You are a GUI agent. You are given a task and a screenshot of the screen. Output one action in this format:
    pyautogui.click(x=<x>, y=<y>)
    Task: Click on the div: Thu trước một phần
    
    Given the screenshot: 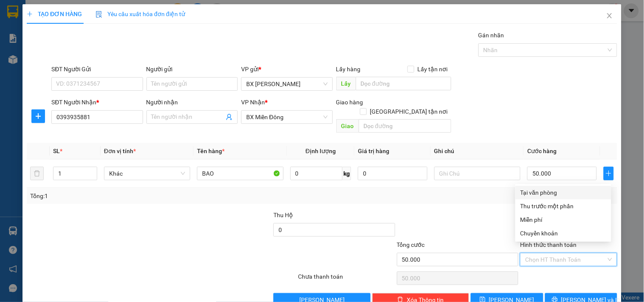 What is the action you would take?
    pyautogui.click(x=564, y=206)
    